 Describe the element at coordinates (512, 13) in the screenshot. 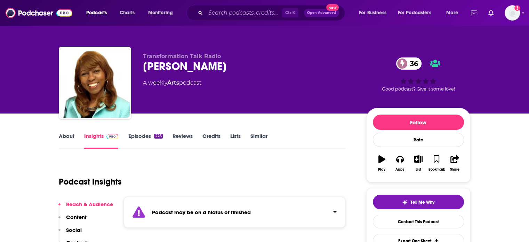

I see `img: User Profile` at that location.